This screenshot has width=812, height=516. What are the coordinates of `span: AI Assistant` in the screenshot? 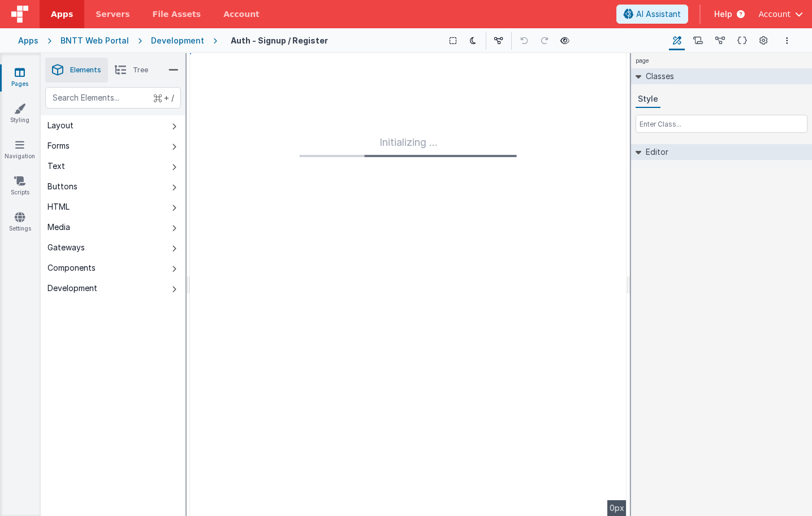 It's located at (658, 14).